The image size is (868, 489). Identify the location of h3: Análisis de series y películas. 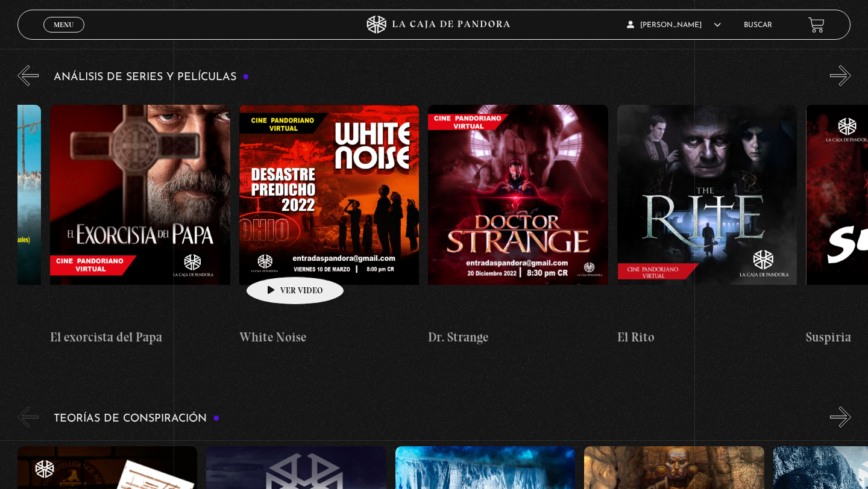
(151, 77).